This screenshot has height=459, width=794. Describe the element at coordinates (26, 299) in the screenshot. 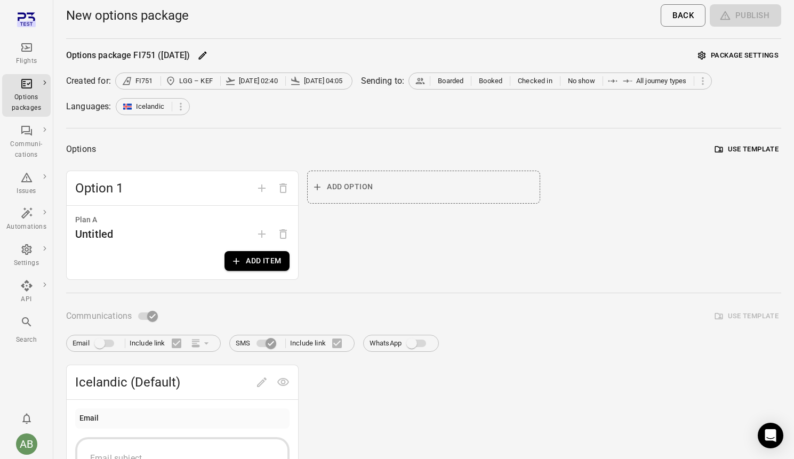

I see `div: API` at that location.